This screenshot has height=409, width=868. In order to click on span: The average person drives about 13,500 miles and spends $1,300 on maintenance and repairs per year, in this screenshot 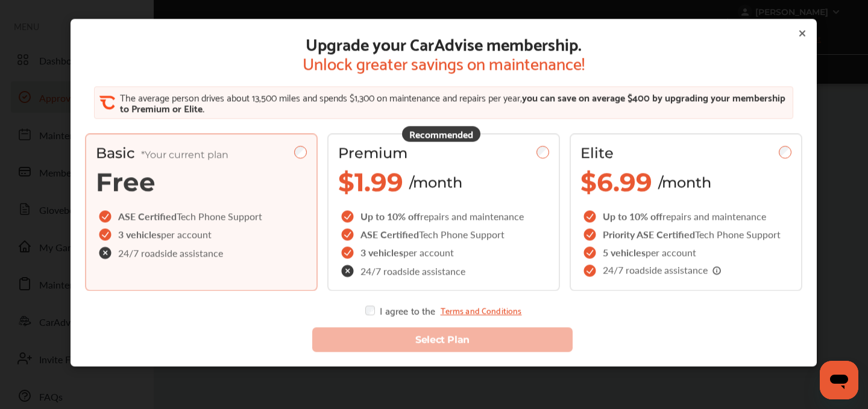, I will do `click(321, 96)`.